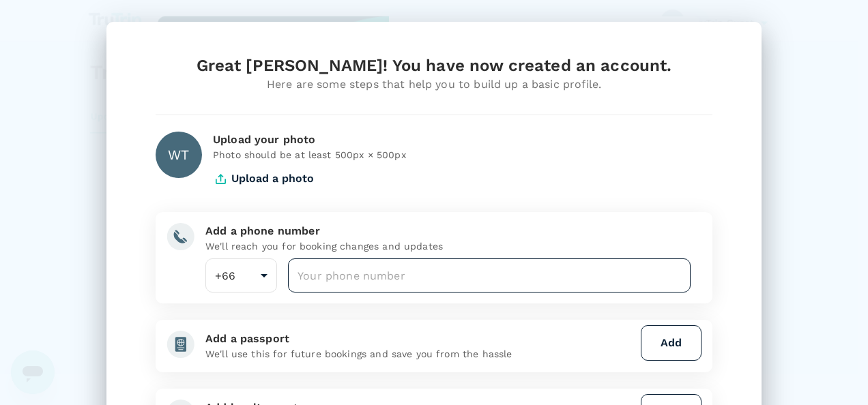 The image size is (868, 405). I want to click on img: add-passport, so click(180, 345).